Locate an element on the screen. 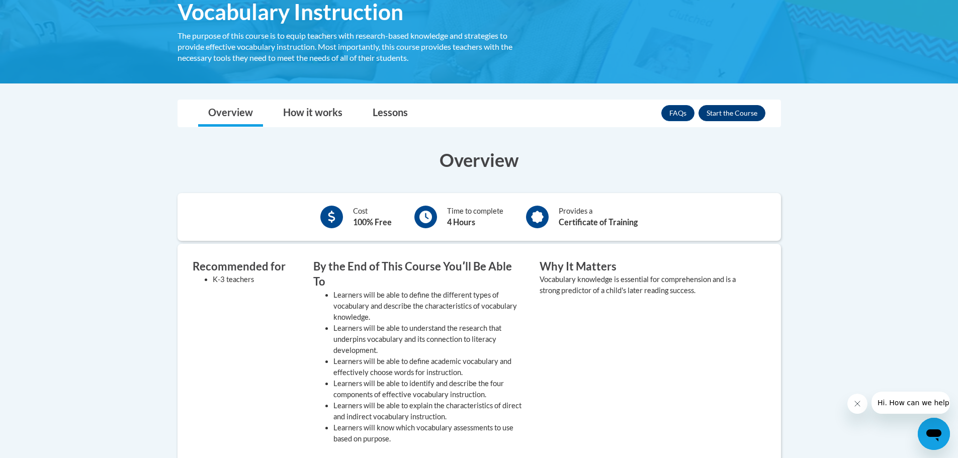  a: How it works is located at coordinates (313, 113).